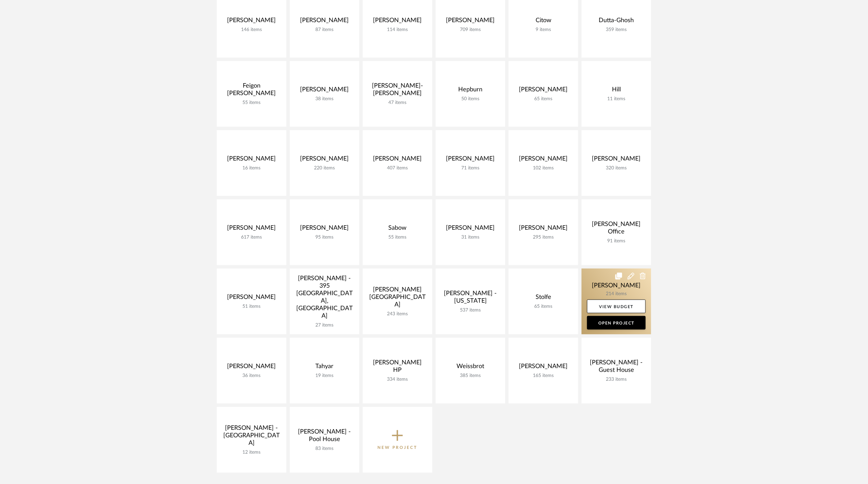  Describe the element at coordinates (544, 168) in the screenshot. I see `div: 102 items` at that location.